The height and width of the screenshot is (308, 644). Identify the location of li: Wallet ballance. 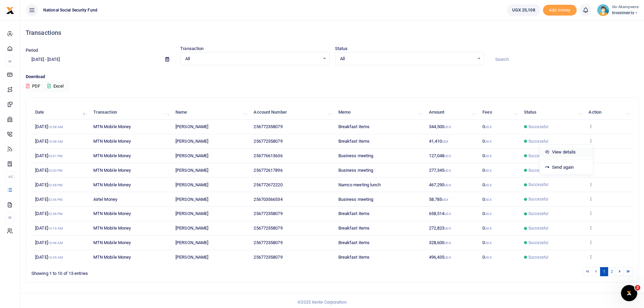
(524, 10).